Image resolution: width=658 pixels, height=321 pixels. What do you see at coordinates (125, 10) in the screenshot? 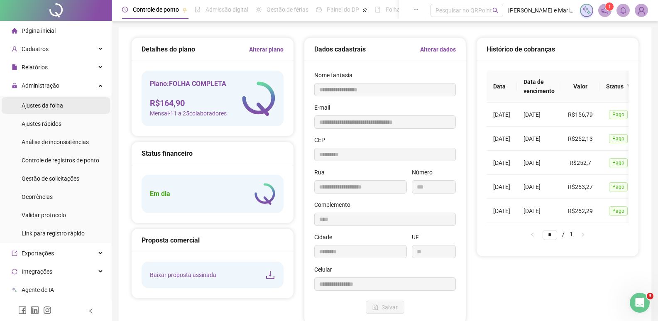
I see `span: clock-circle` at bounding box center [125, 10].